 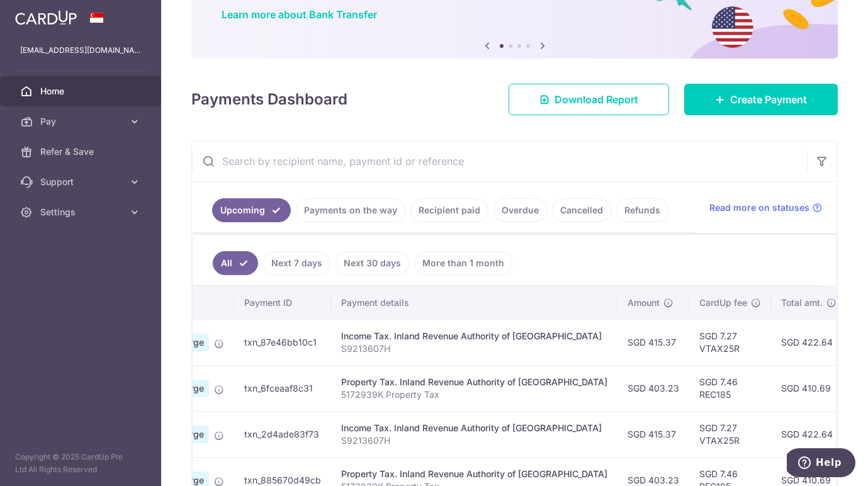 I want to click on img: CardUp, so click(x=46, y=18).